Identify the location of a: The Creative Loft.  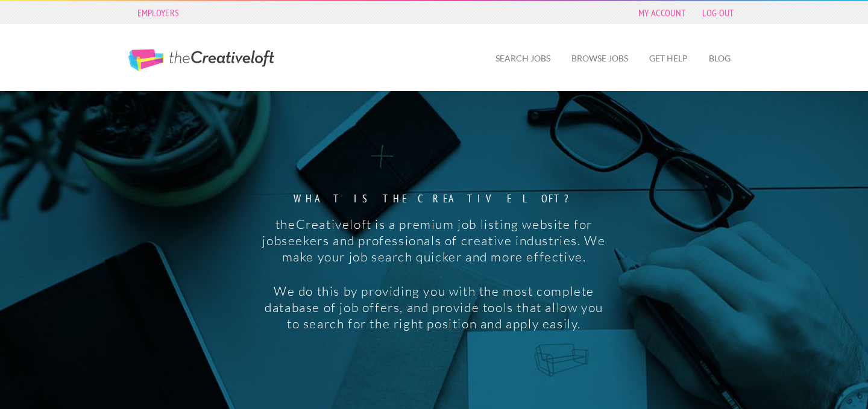
(201, 60).